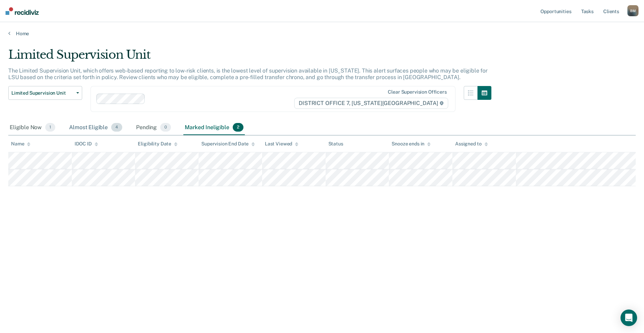  I want to click on span: 0, so click(165, 127).